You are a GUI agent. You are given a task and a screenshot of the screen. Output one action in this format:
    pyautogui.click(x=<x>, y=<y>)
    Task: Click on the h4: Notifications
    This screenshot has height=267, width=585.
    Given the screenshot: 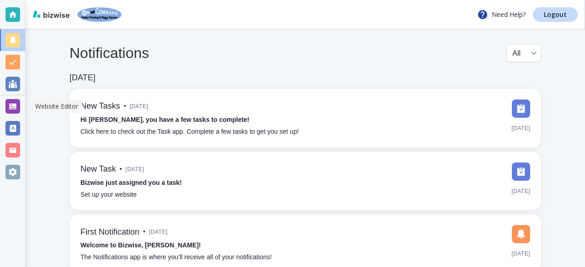 What is the action you would take?
    pyautogui.click(x=109, y=53)
    